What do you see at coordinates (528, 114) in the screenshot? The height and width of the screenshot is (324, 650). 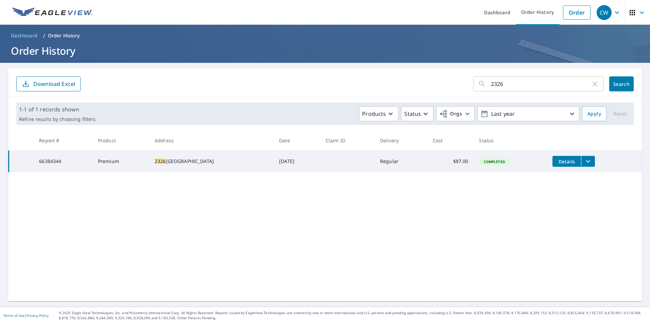 I see `button: Last year` at bounding box center [528, 114].